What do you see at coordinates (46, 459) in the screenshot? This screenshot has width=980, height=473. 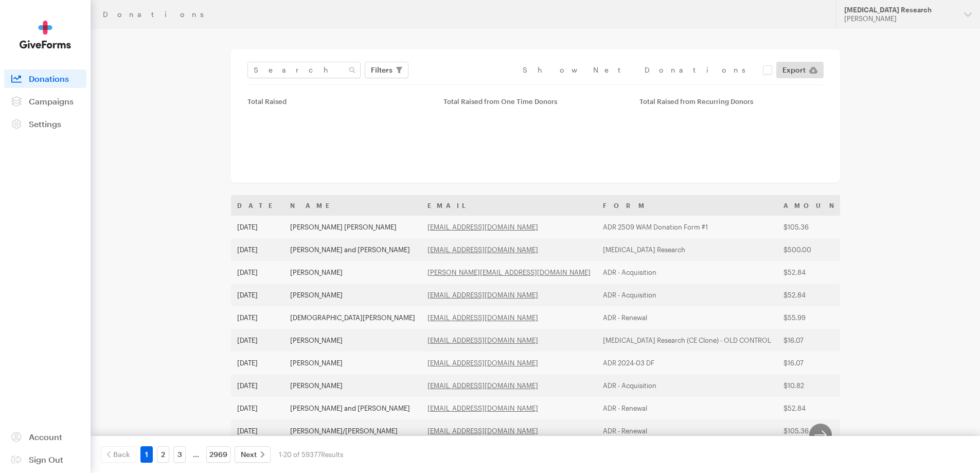 I see `span: Sign Out` at bounding box center [46, 459].